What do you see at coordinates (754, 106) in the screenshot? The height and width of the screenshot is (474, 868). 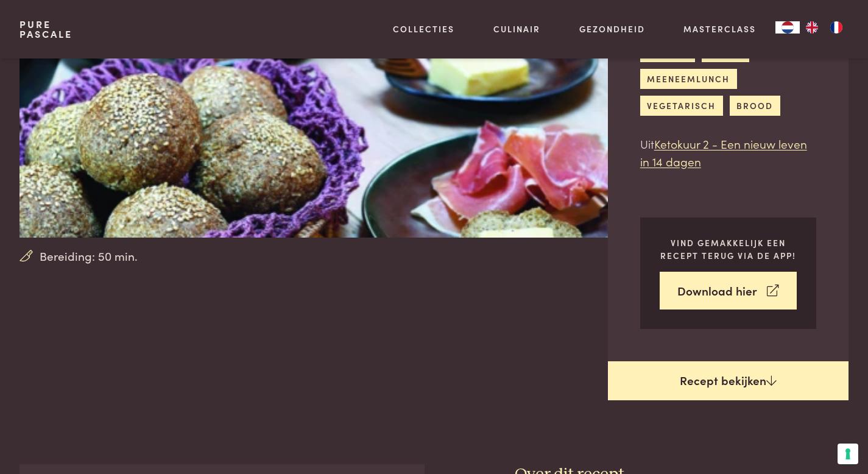 I see `a: brood` at bounding box center [754, 106].